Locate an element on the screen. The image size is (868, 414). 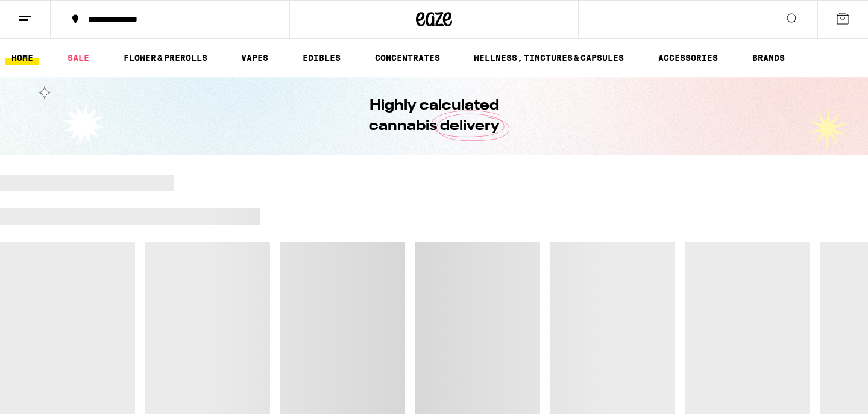
a: SALE is located at coordinates (78, 58).